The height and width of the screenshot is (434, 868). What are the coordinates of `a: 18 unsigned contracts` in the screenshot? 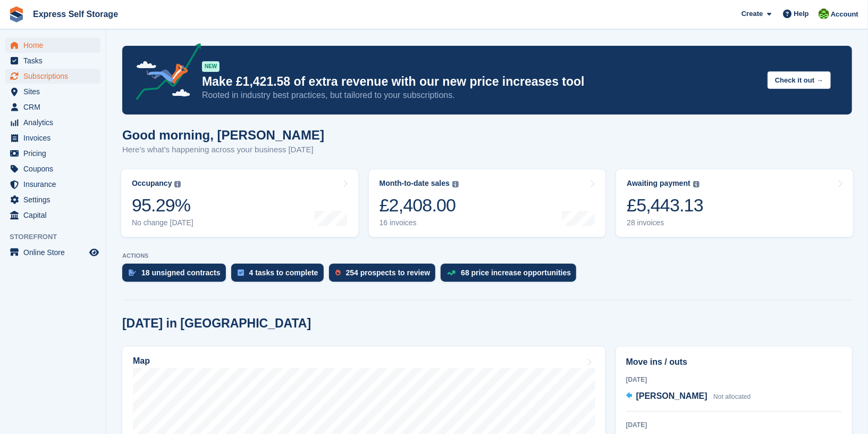 It's located at (176, 275).